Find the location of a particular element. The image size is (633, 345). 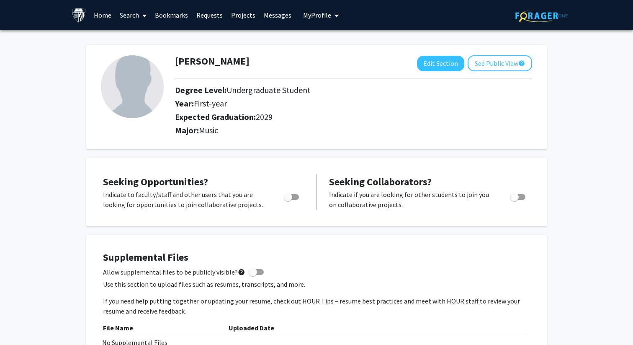

span: Undergraduate Student is located at coordinates (268, 90).